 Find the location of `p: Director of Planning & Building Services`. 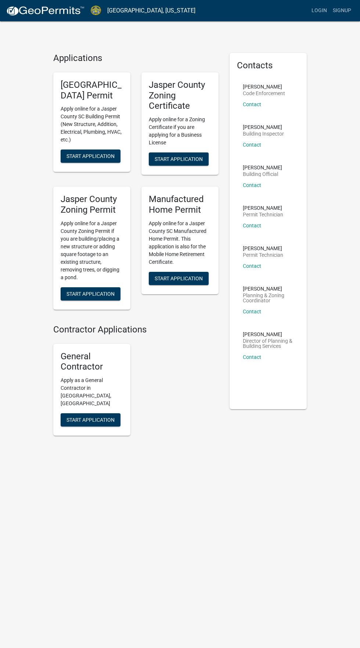

p: Director of Planning & Building Services is located at coordinates (268, 344).